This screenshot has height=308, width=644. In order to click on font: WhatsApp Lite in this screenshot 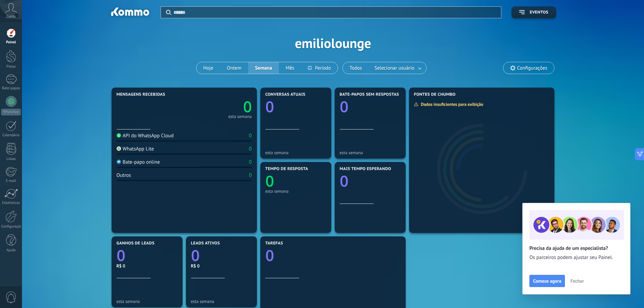, I will do `click(139, 149)`.